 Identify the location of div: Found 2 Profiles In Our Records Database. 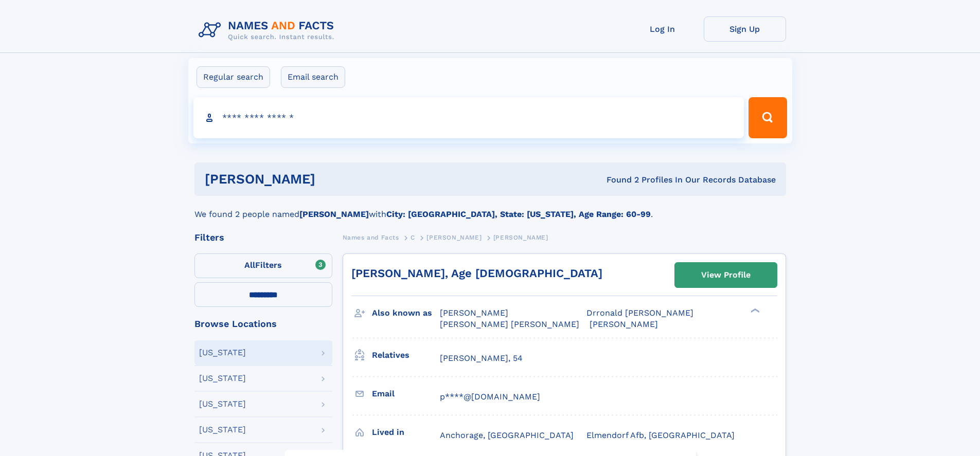
(618, 180).